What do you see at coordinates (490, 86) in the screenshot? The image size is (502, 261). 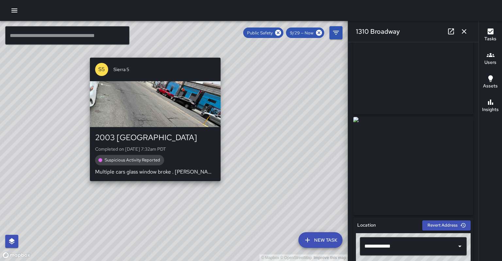 I see `h6: Assets` at bounding box center [490, 86].